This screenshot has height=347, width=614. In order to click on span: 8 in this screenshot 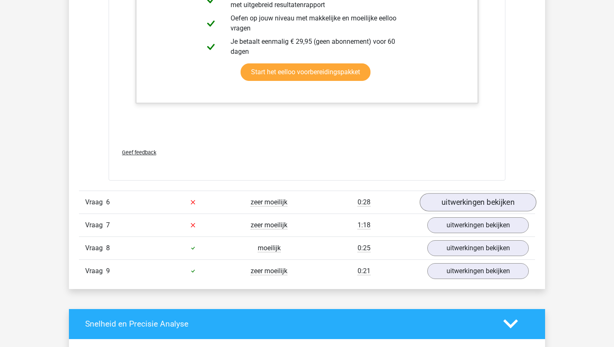, I will do `click(108, 248)`.